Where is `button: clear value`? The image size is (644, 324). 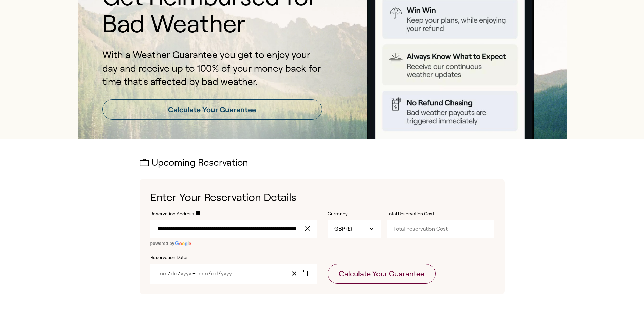
button: clear value is located at coordinates (310, 229).